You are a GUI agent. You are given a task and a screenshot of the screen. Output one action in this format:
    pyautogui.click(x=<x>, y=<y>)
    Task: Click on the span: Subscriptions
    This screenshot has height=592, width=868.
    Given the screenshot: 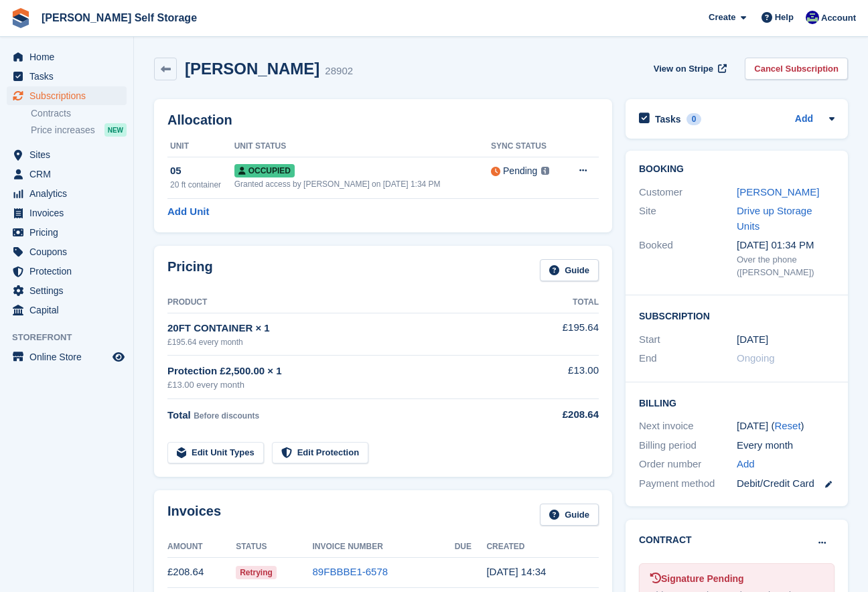 What is the action you would take?
    pyautogui.click(x=69, y=96)
    